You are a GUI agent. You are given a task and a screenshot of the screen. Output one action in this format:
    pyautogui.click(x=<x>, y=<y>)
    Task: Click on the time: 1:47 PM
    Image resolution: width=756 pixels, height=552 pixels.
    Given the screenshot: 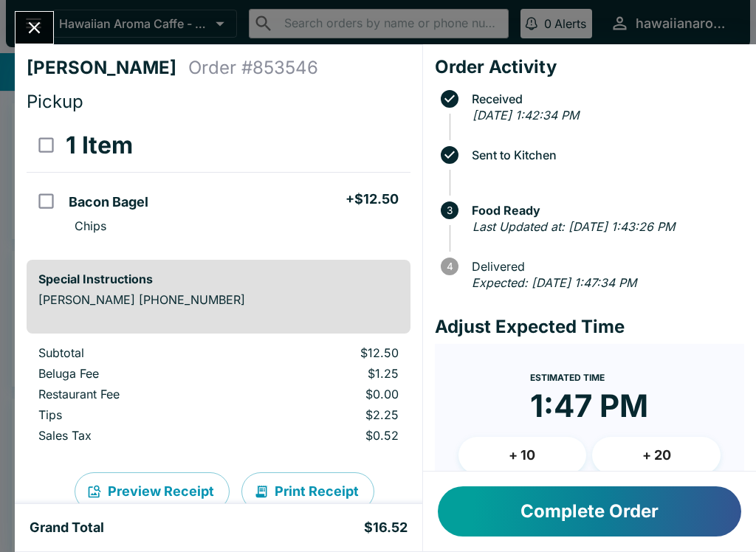 What is the action you would take?
    pyautogui.click(x=589, y=406)
    